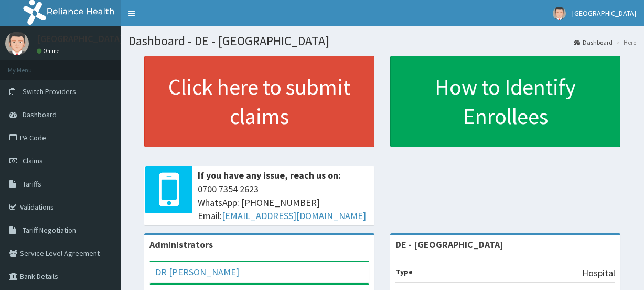 The image size is (644, 290). What do you see at coordinates (599, 273) in the screenshot?
I see `p: Hospital` at bounding box center [599, 273].